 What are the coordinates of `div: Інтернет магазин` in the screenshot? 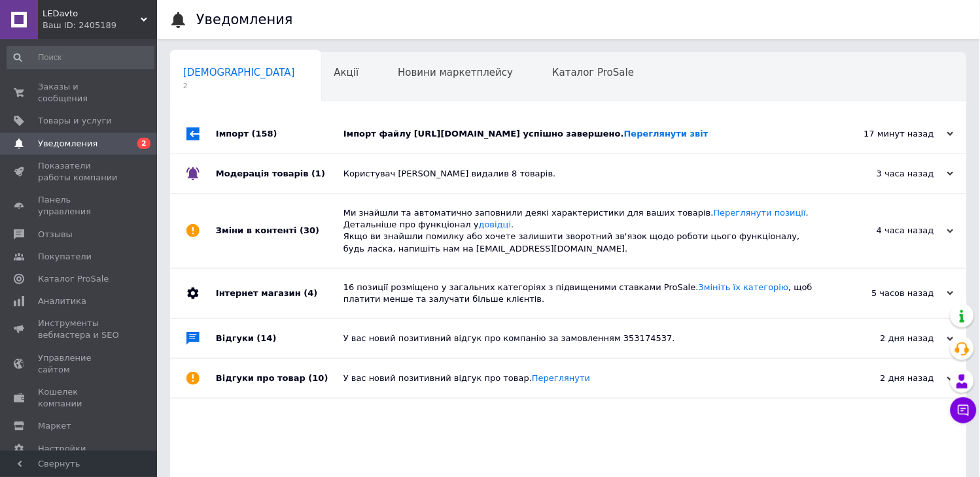 It's located at (280, 294).